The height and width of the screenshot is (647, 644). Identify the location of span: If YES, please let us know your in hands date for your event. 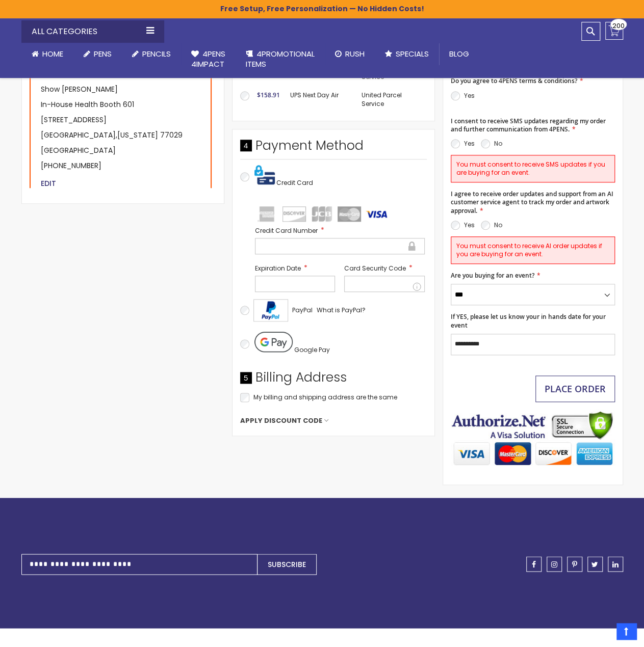
(528, 320).